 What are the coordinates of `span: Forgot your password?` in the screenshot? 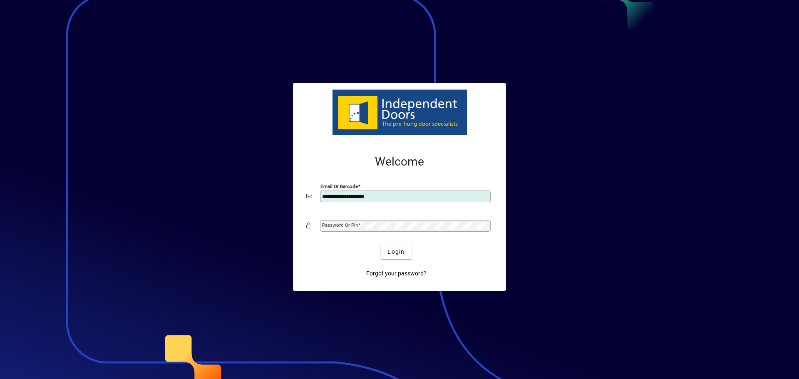 It's located at (396, 273).